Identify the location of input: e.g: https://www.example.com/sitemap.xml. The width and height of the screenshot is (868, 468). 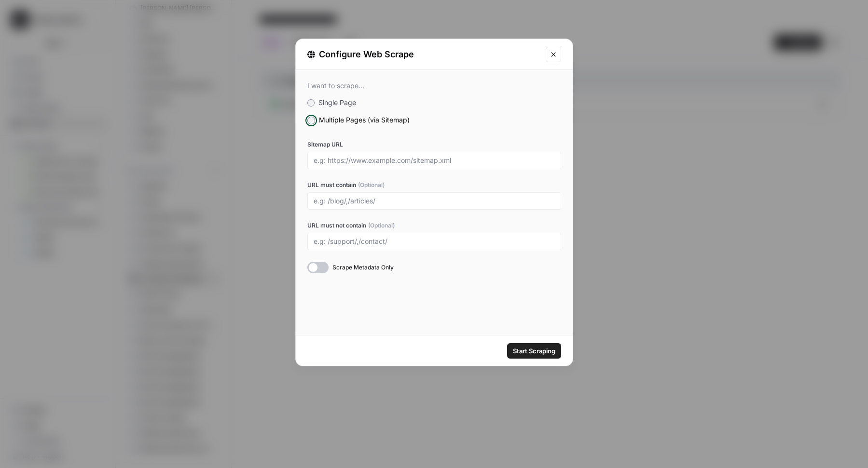
(434, 161).